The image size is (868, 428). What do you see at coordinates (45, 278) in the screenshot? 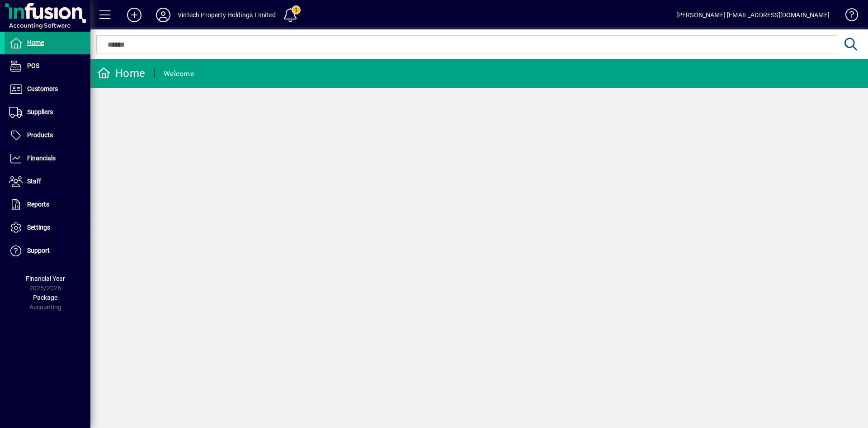
I see `span: Financial Year` at bounding box center [45, 278].